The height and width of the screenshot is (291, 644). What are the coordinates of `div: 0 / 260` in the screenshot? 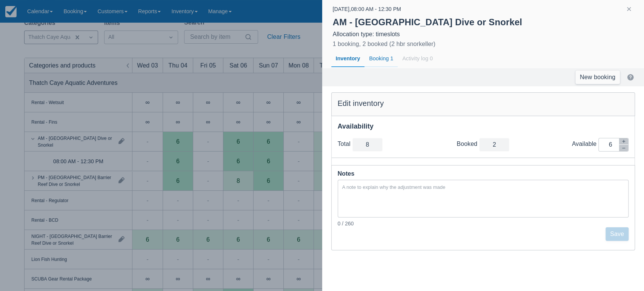 It's located at (483, 224).